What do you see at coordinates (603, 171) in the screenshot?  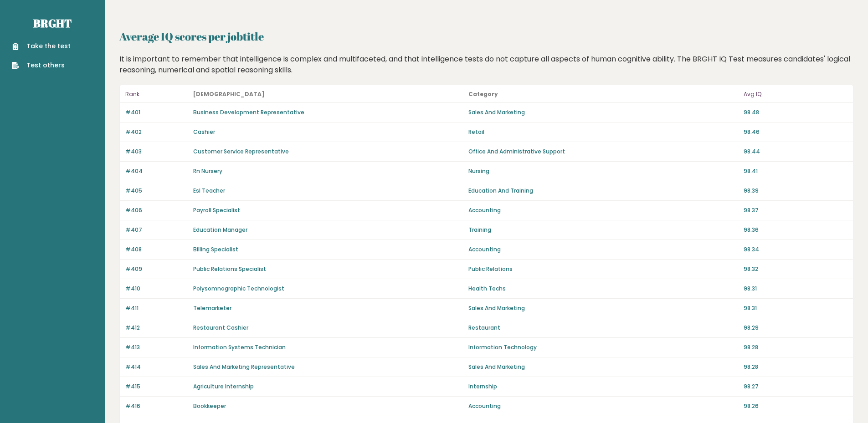 I see `p: Nursing` at bounding box center [603, 171].